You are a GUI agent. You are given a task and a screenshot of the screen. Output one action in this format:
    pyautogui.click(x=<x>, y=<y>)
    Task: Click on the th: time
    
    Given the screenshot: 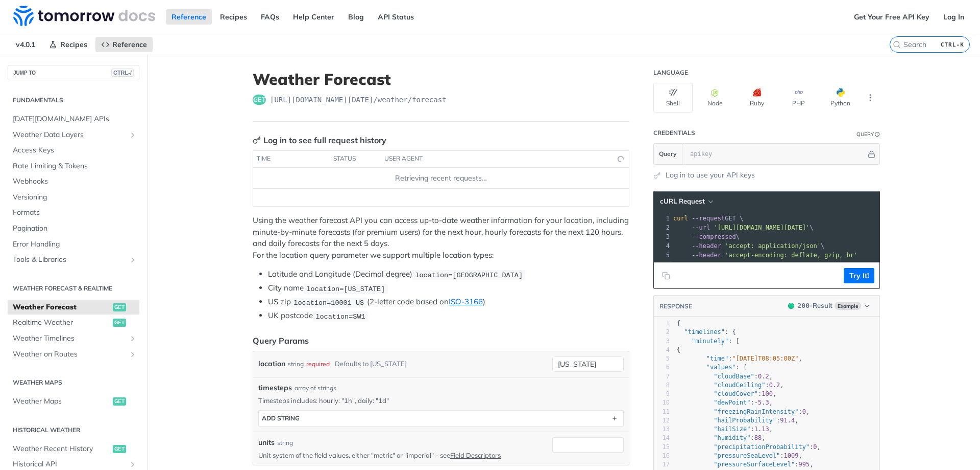 What is the action you would take?
    pyautogui.click(x=292, y=159)
    